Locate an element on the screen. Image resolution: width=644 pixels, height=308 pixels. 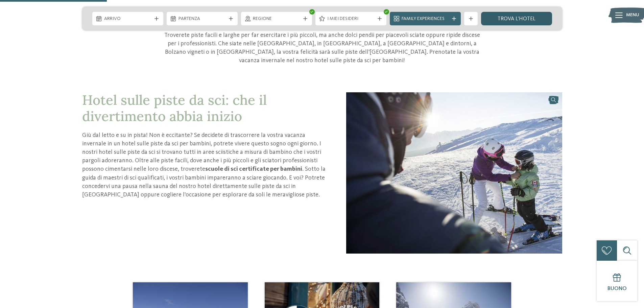
a: Buono is located at coordinates (617, 281).